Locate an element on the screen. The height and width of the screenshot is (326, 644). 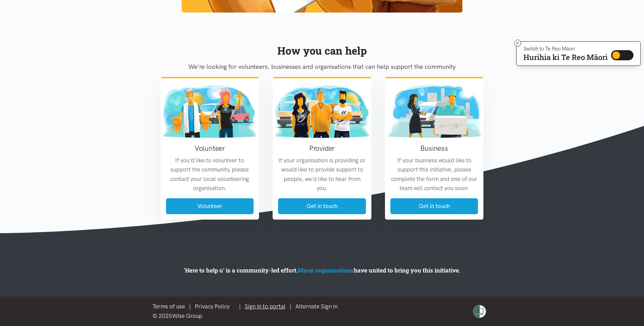
p: If your business would like to support this initiative, please complete the form and one of our t... is located at coordinates (434, 174).